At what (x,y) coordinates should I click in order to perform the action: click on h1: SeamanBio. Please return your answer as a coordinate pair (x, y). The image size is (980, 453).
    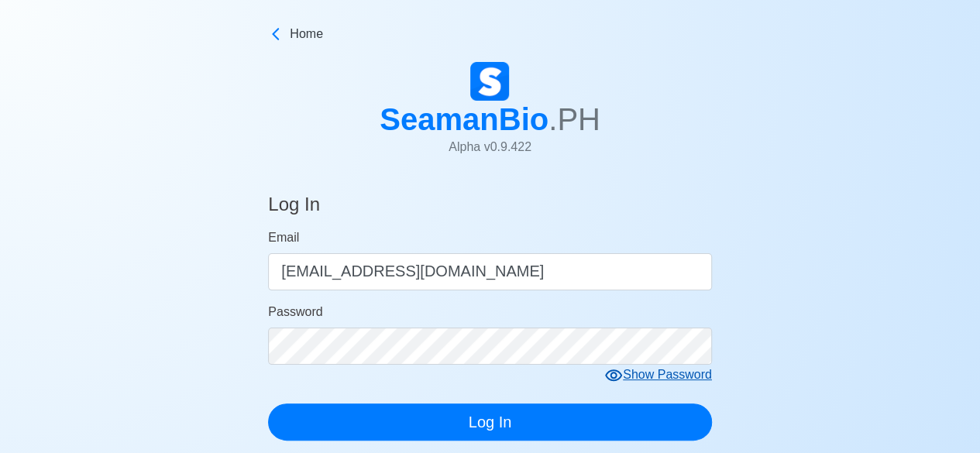
    Looking at the image, I should click on (490, 119).